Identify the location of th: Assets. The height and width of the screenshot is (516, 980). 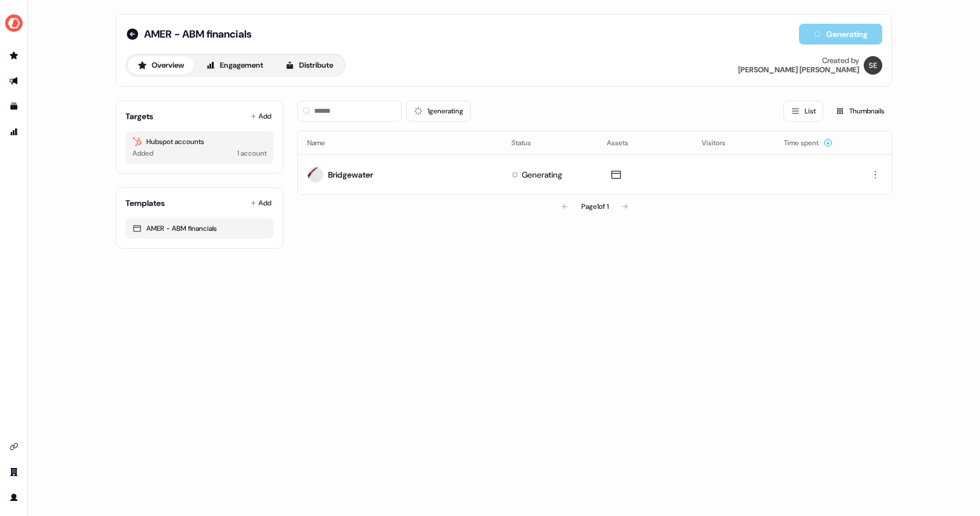
(645, 143).